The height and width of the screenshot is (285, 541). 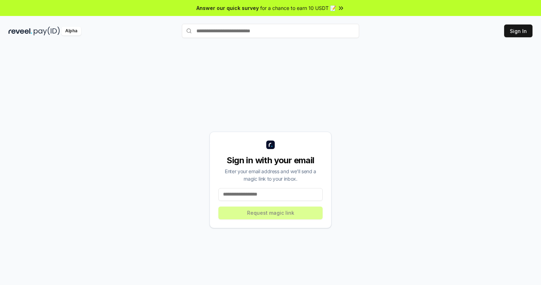 I want to click on span: for a chance to earn 10 USDT 📝, so click(x=298, y=8).